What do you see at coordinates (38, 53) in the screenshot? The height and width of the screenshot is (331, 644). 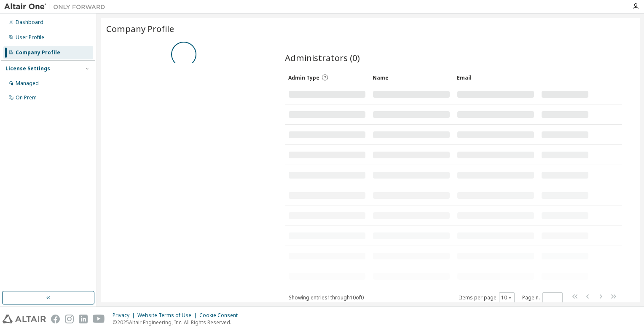 I see `div: Company Profile` at bounding box center [38, 53].